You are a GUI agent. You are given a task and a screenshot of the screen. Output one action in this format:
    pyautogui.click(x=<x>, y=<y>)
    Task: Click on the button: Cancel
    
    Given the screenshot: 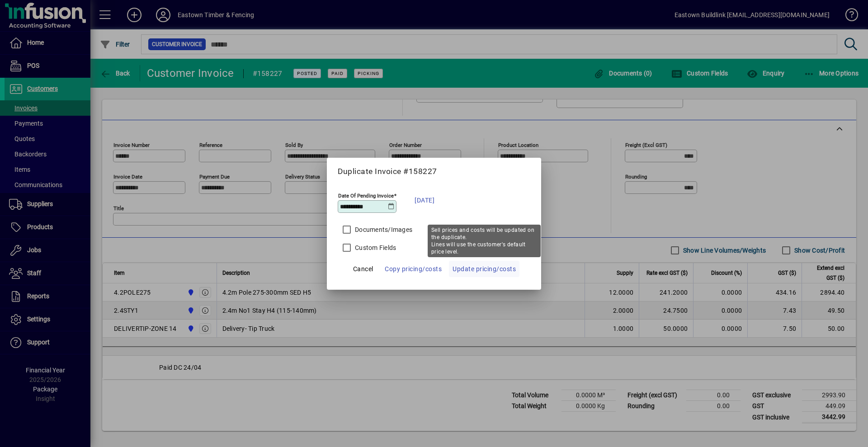 What is the action you would take?
    pyautogui.click(x=363, y=269)
    